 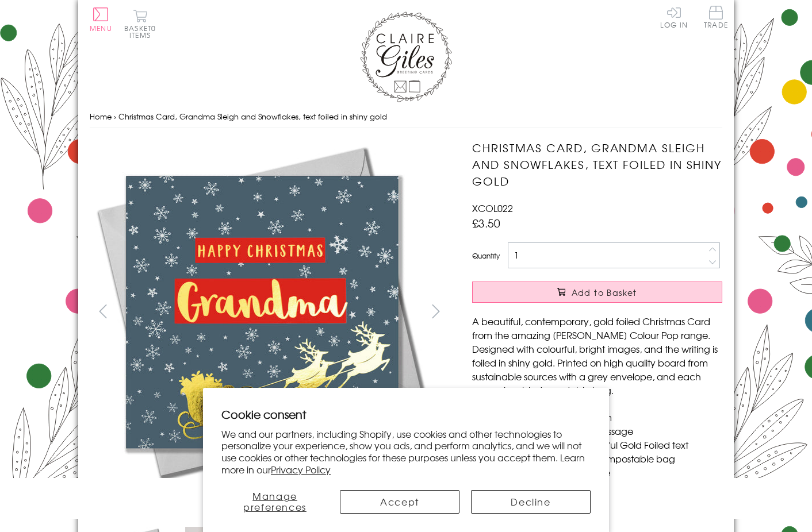 I want to click on span: Menu, so click(x=101, y=28).